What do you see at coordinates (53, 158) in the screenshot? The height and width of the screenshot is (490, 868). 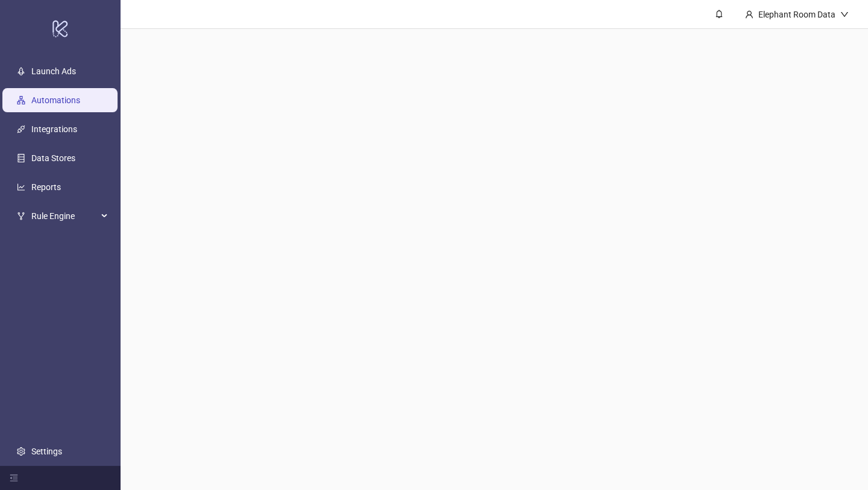 I see `a: Data Stores` at bounding box center [53, 158].